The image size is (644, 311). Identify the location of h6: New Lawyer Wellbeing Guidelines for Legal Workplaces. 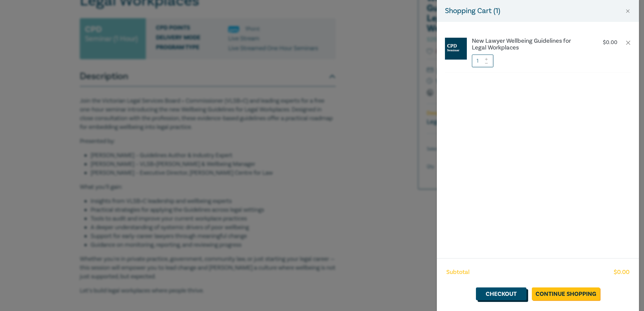
(527, 44).